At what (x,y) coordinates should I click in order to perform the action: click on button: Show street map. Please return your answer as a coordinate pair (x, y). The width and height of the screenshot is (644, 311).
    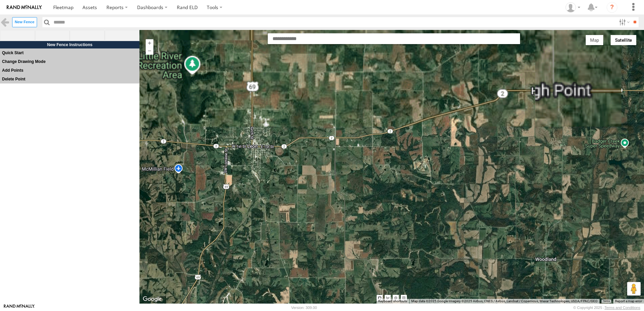
    Looking at the image, I should click on (595, 40).